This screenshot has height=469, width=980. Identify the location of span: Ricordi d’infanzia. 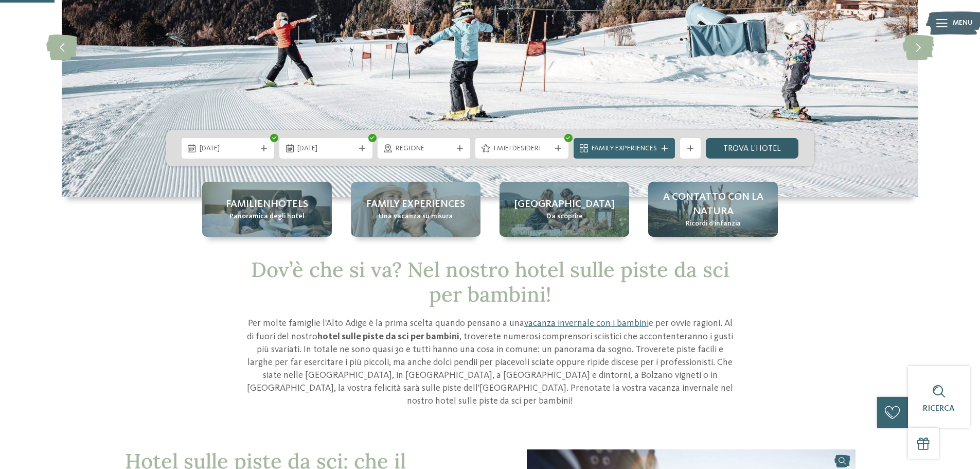
(713, 223).